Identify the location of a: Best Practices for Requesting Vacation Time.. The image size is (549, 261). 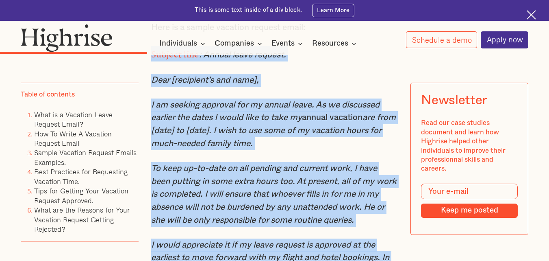
(81, 176).